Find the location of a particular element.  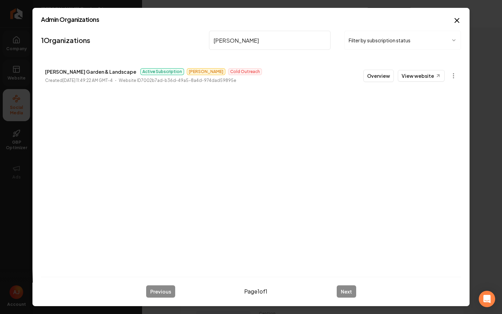

span: Page 1 of 1 is located at coordinates (256, 292).